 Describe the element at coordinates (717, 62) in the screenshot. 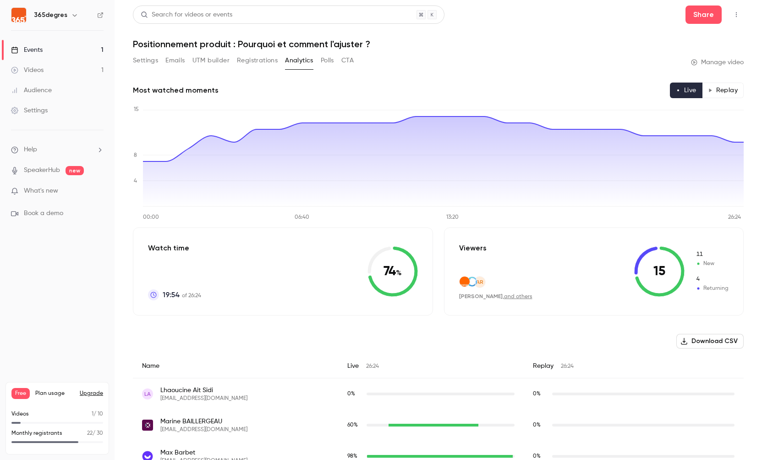

I see `a: Manage video` at that location.